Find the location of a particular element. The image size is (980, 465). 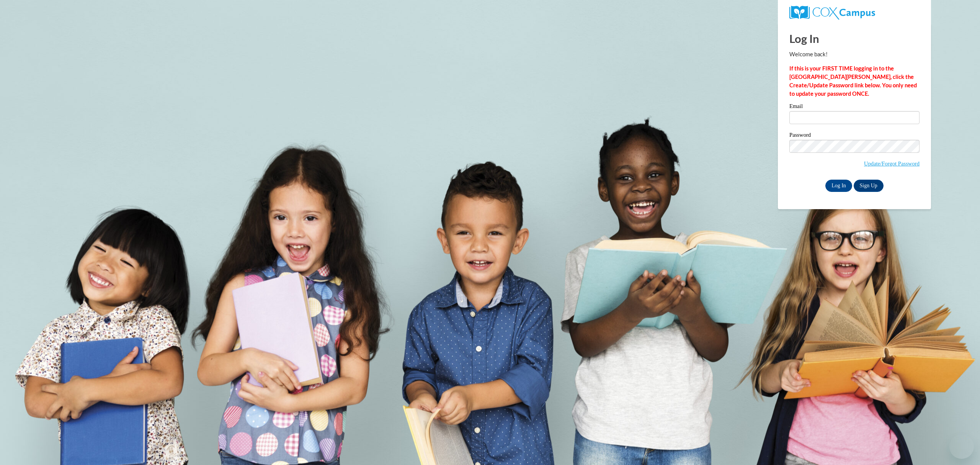

img: COX Campus is located at coordinates (832, 13).